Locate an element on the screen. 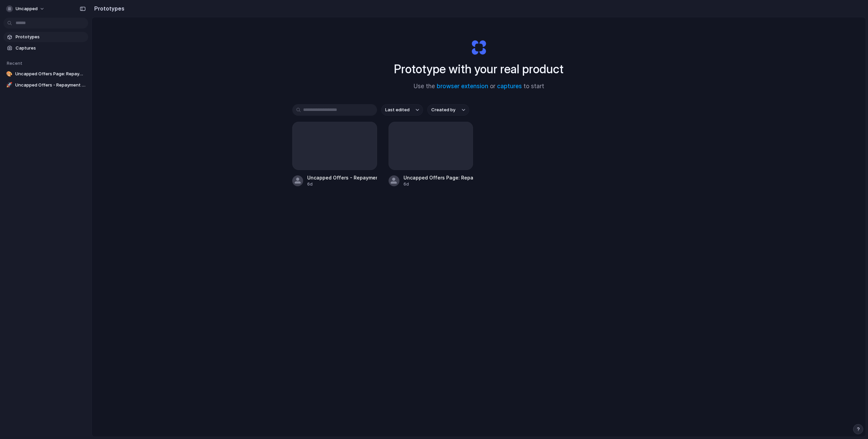  span: Uncapped Offers Page: Repayment Range Sliders is located at coordinates (51, 74).